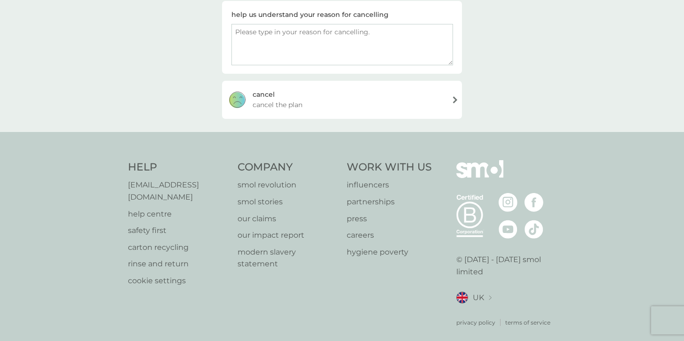  Describe the element at coordinates (287, 202) in the screenshot. I see `a: smol stories` at that location.